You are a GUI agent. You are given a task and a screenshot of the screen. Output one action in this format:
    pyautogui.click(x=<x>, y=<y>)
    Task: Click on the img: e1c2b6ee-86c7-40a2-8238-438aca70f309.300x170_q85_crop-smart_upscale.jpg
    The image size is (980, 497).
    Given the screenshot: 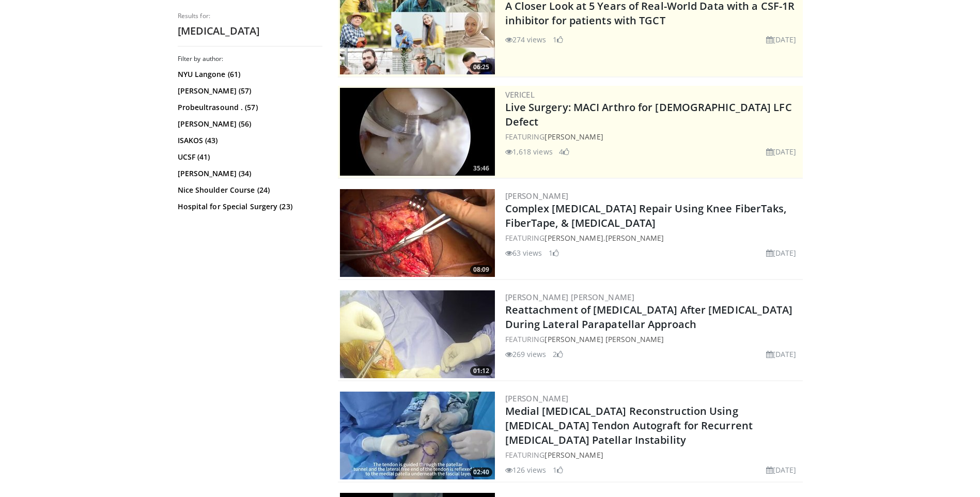 What is the action you would take?
    pyautogui.click(x=417, y=233)
    